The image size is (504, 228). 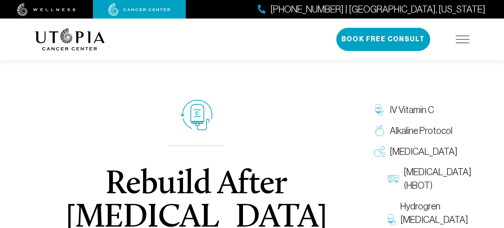 What do you see at coordinates (379, 131) in the screenshot?
I see `img: Alkaline Protocol` at bounding box center [379, 131].